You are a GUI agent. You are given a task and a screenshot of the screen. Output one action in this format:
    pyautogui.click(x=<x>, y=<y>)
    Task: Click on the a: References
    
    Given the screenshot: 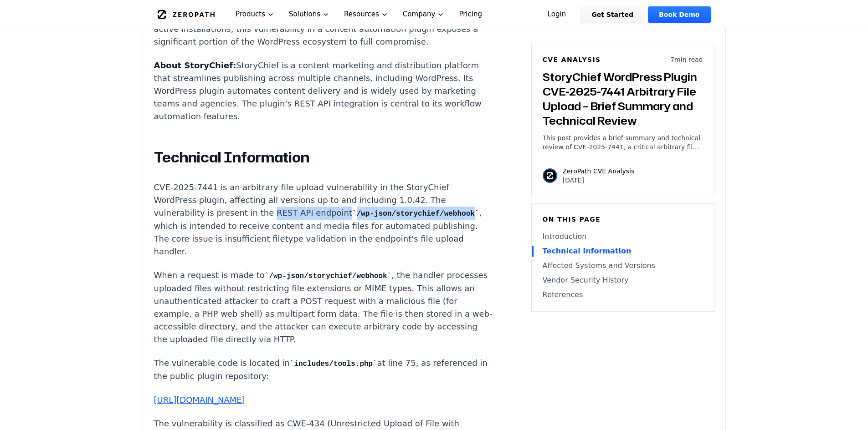 What is the action you would take?
    pyautogui.click(x=622, y=295)
    